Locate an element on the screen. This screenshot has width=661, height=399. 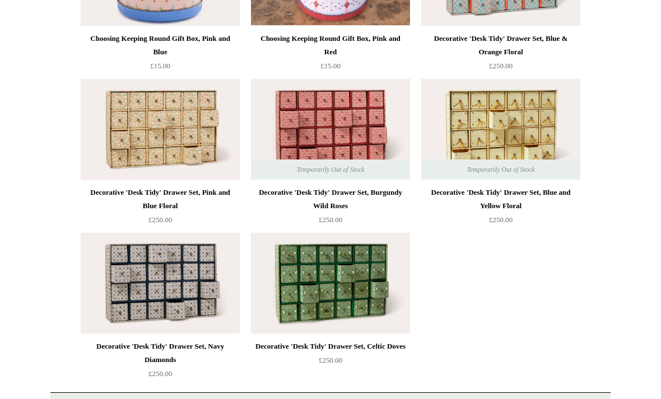
div: Choosing Keeping Round Gift Box, Pink and Red is located at coordinates (330, 45).